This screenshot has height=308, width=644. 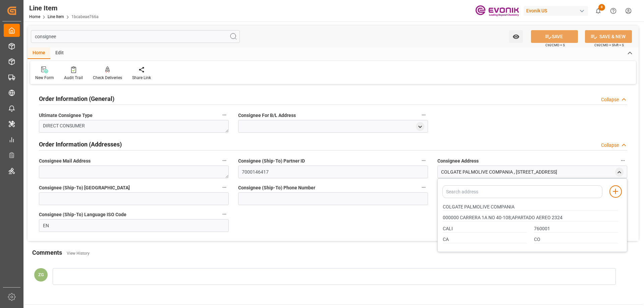 What do you see at coordinates (80, 144) in the screenshot?
I see `h2: Order Information (Addresses)` at bounding box center [80, 144].